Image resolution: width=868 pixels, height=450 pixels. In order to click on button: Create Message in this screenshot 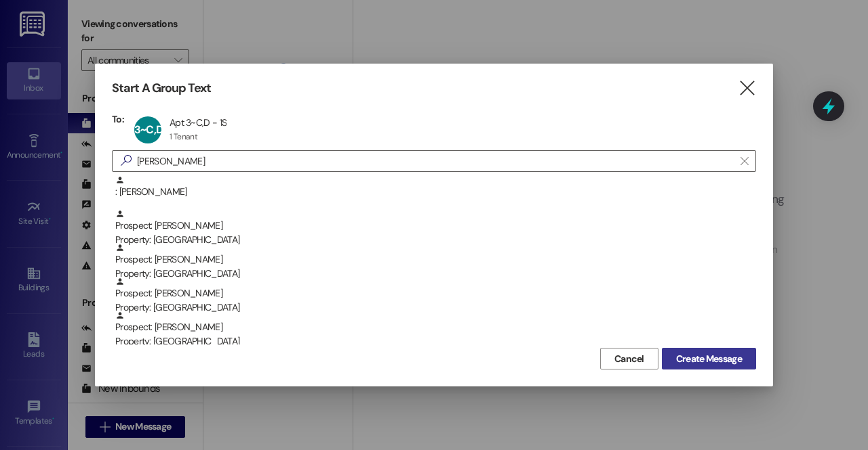, I will do `click(708, 359)`.